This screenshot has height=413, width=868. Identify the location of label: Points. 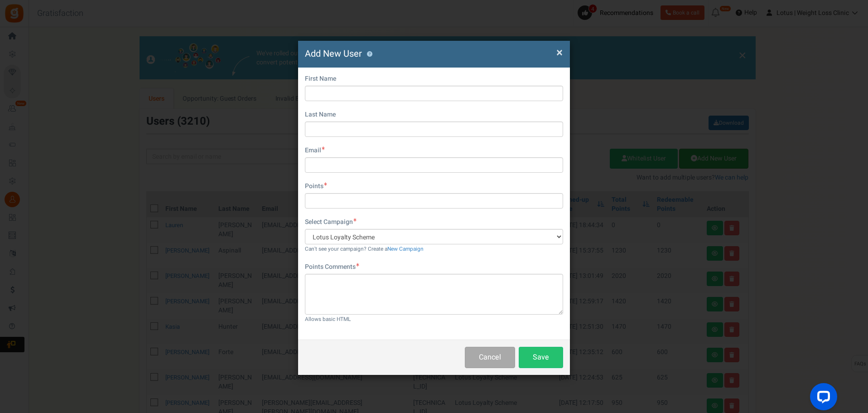
(316, 186).